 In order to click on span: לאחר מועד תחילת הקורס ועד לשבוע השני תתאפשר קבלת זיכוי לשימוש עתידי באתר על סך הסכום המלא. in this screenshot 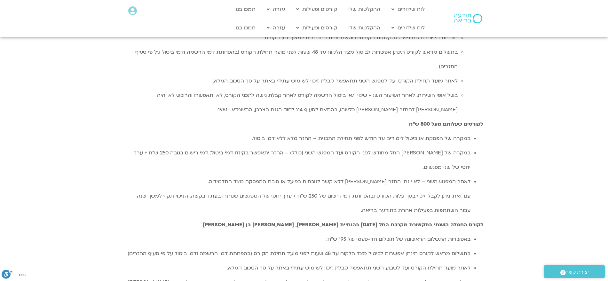, I will do `click(348, 268)`.